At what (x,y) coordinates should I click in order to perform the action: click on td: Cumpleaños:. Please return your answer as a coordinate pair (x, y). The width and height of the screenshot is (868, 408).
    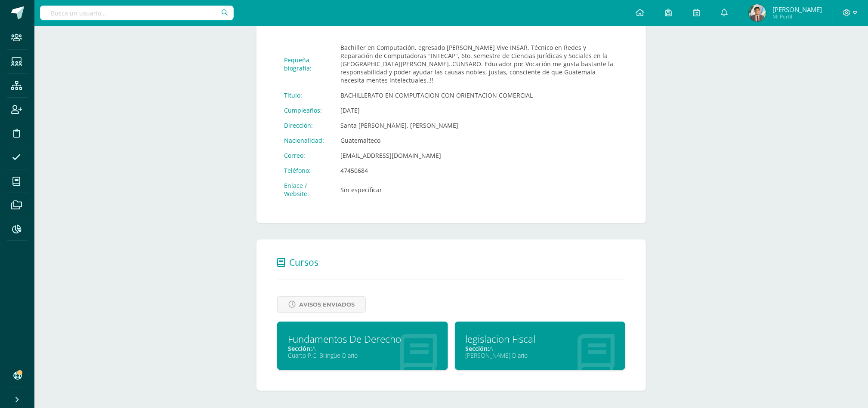
    Looking at the image, I should click on (305, 110).